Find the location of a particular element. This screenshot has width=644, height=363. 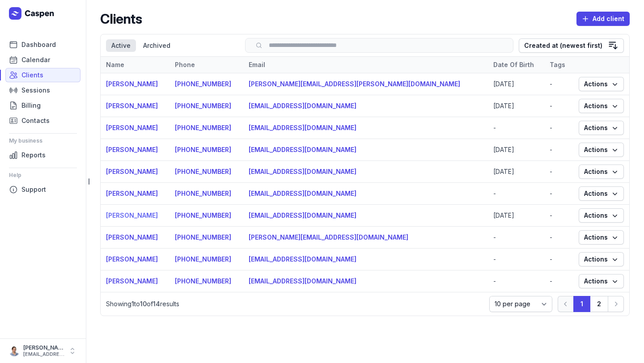

span: Billing is located at coordinates (31, 105).